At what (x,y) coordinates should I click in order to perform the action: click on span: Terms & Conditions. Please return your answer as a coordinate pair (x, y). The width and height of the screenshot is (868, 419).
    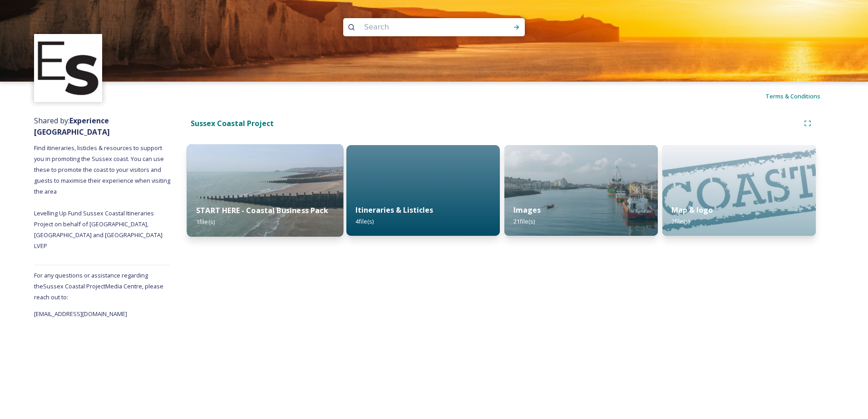
    Looking at the image, I should click on (793, 96).